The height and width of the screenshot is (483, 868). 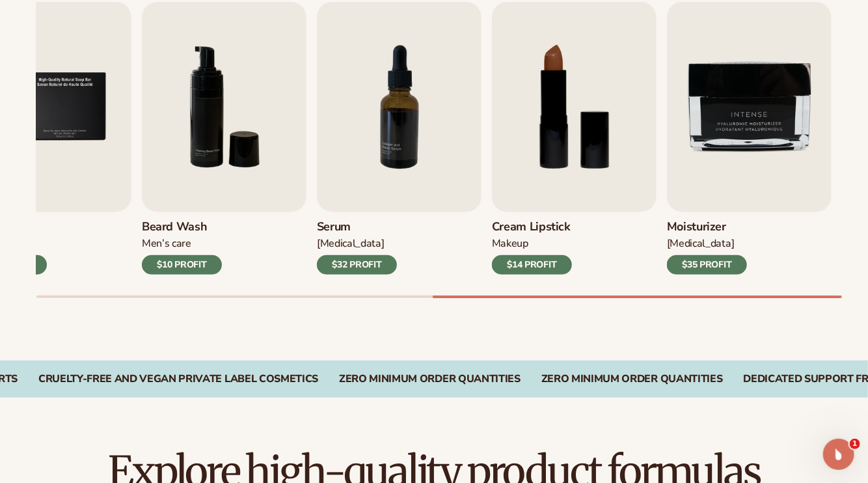 I want to click on div: $32 PROFIT, so click(x=357, y=265).